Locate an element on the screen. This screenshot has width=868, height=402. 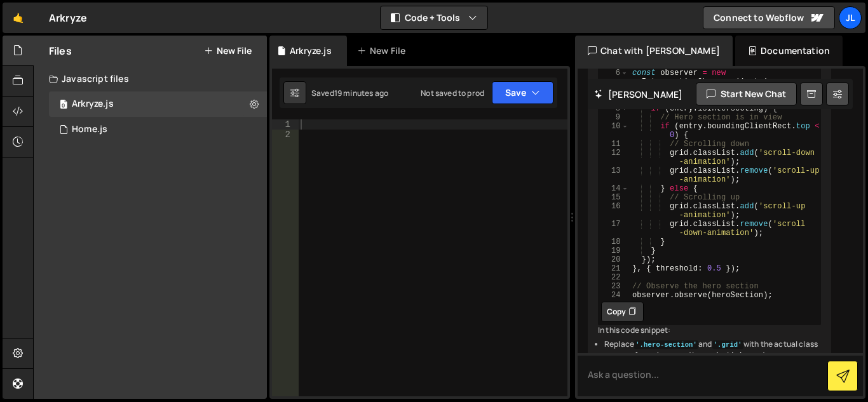
div: 2 is located at coordinates (285, 135).